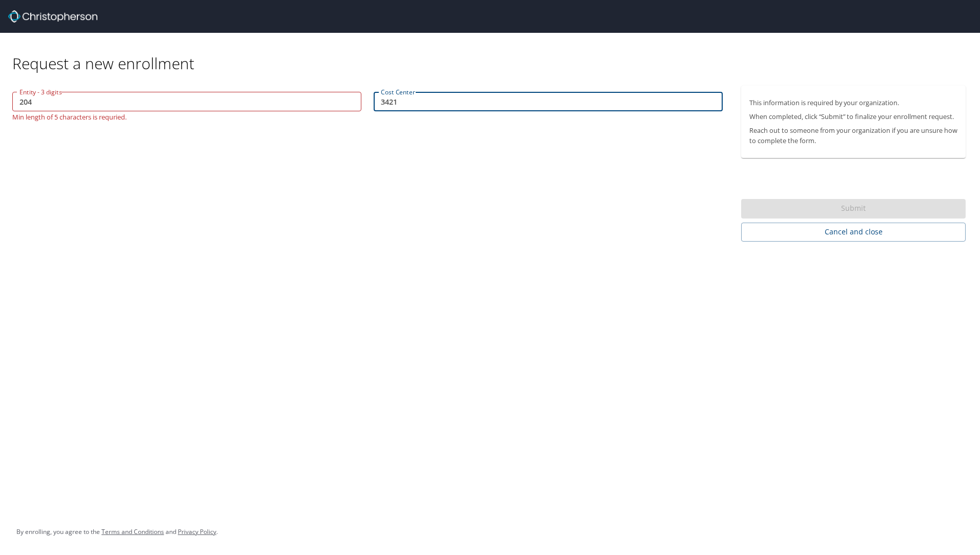 Image resolution: width=980 pixels, height=555 pixels. What do you see at coordinates (186, 116) in the screenshot?
I see `p: Min length of 5 characters is requried.` at bounding box center [186, 116].